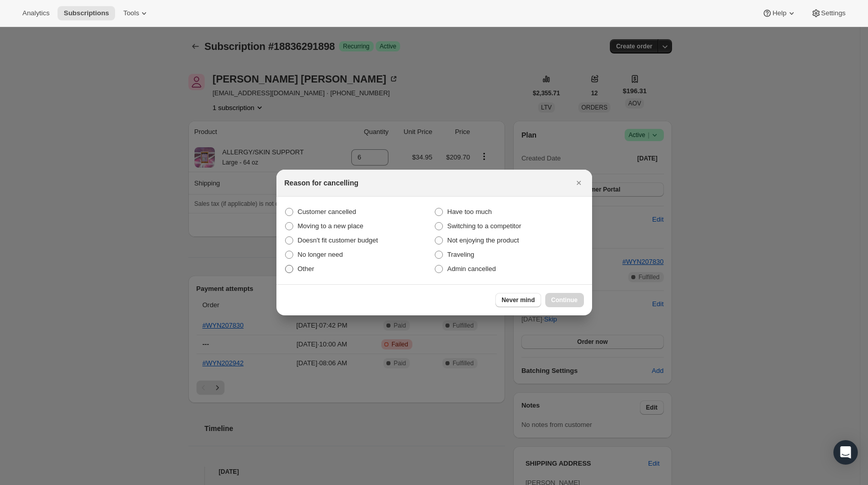  What do you see at coordinates (518, 300) in the screenshot?
I see `span: Never mind` at bounding box center [518, 300].